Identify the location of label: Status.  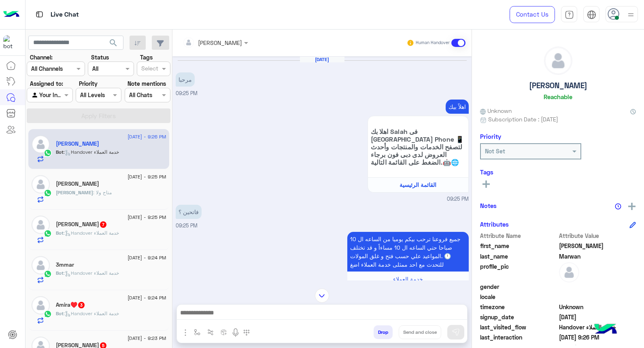
(100, 57).